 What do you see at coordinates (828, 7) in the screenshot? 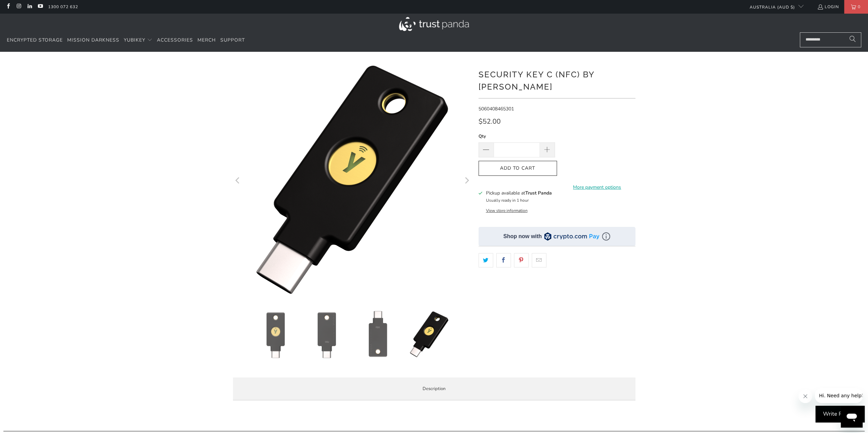
I see `a: Login` at bounding box center [828, 7].